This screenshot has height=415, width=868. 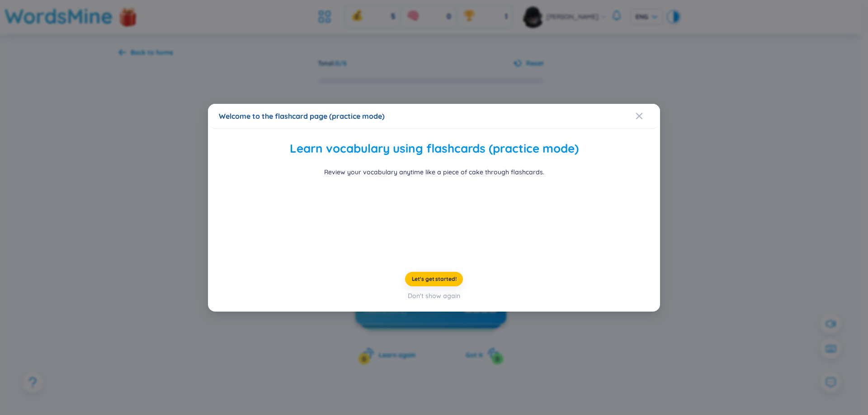 What do you see at coordinates (434, 296) in the screenshot?
I see `div: Don't show again` at bounding box center [434, 296].